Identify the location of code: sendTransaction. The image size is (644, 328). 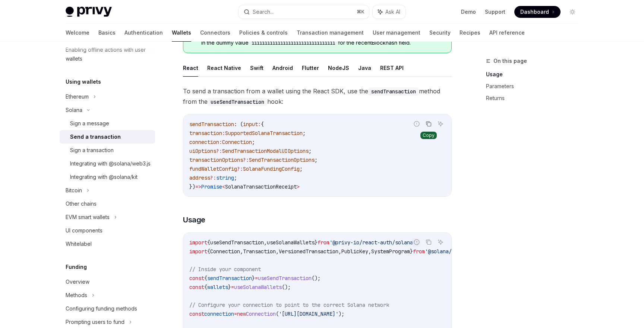
(393, 92).